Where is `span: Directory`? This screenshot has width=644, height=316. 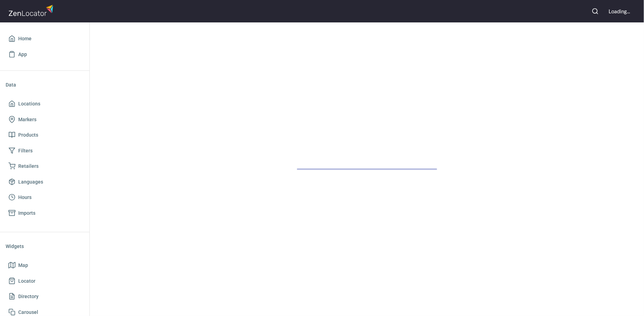 span: Directory is located at coordinates (29, 296).